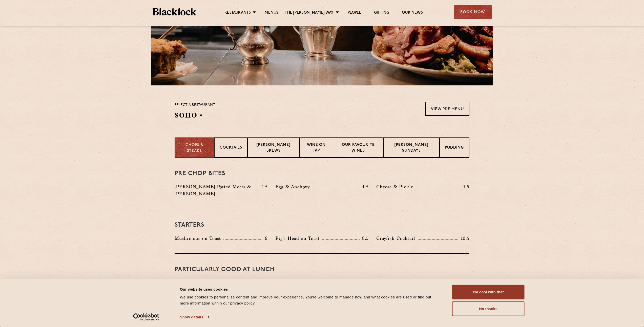  Describe the element at coordinates (294, 187) in the screenshot. I see `p: Egg & Anchovy` at that location.